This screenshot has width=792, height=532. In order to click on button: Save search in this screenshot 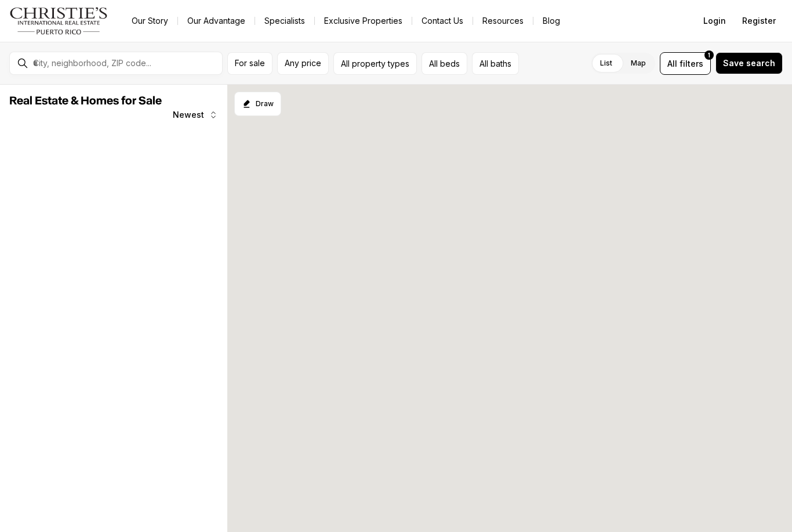, I will do `click(749, 63)`.